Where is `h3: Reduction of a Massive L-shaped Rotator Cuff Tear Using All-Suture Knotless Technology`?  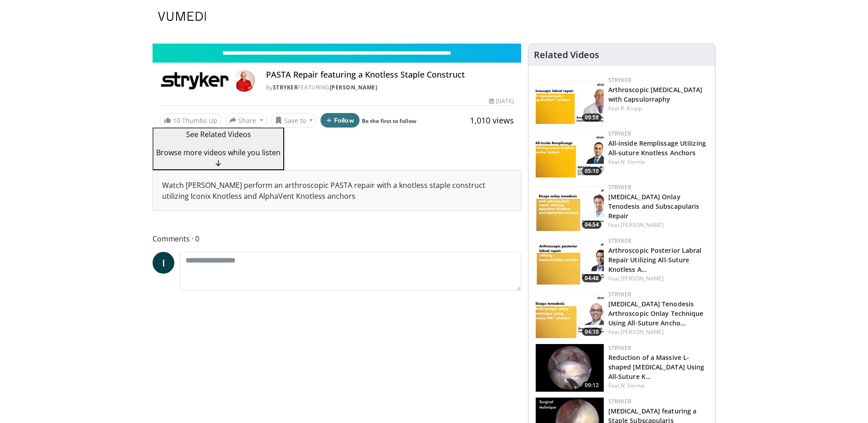
h3: Reduction of a Massive L-shaped Rotator Cuff Tear Using All-Suture Knotless Technology is located at coordinates (658, 366).